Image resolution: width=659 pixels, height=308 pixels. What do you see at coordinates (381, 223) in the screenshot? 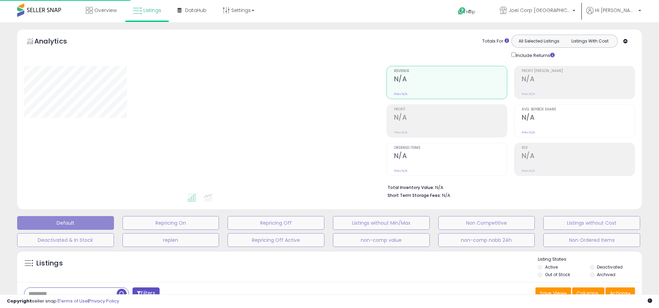
I see `button: Listings without Min/Max` at bounding box center [381, 223].